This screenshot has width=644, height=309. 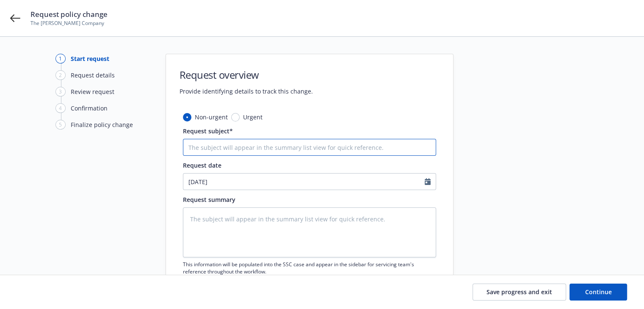 What do you see at coordinates (60, 58) in the screenshot?
I see `div: 1` at bounding box center [60, 58].